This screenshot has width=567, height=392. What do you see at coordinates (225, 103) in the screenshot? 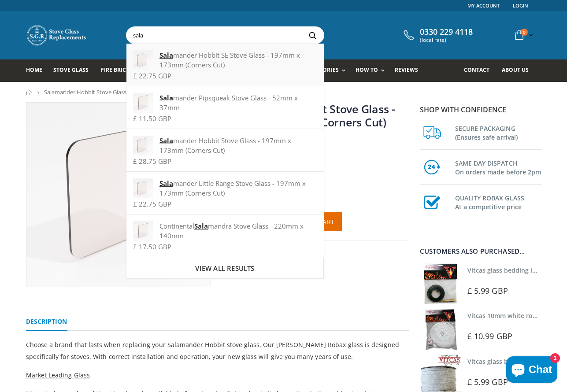
I see `div: mander Pipsqueak Stove Glass - 52mm x 37mm` at bounding box center [225, 103].